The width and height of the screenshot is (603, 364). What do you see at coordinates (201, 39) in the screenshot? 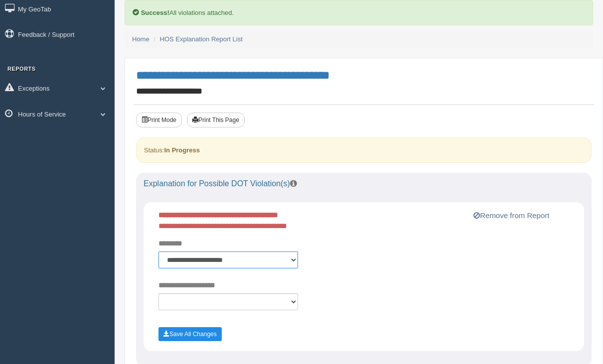
I see `a: HOS Explanation Report List` at bounding box center [201, 39].